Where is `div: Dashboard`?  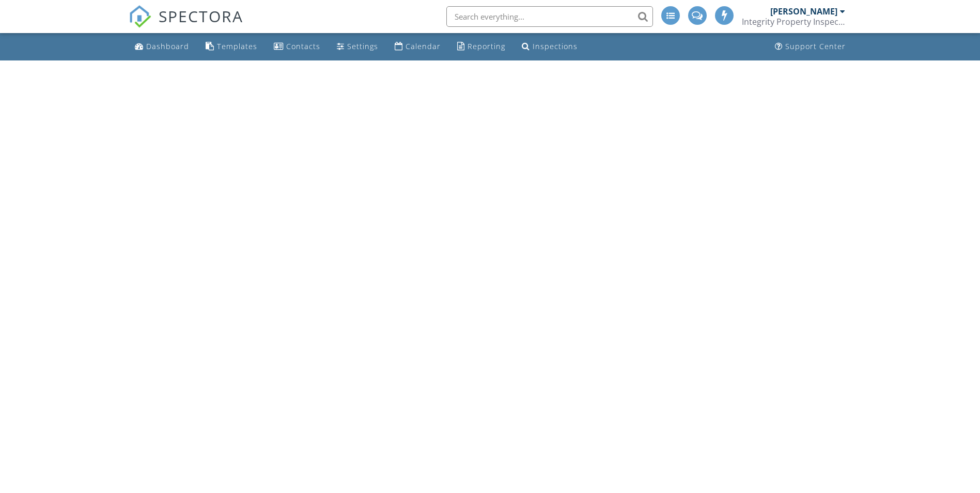 div: Dashboard is located at coordinates (168, 46).